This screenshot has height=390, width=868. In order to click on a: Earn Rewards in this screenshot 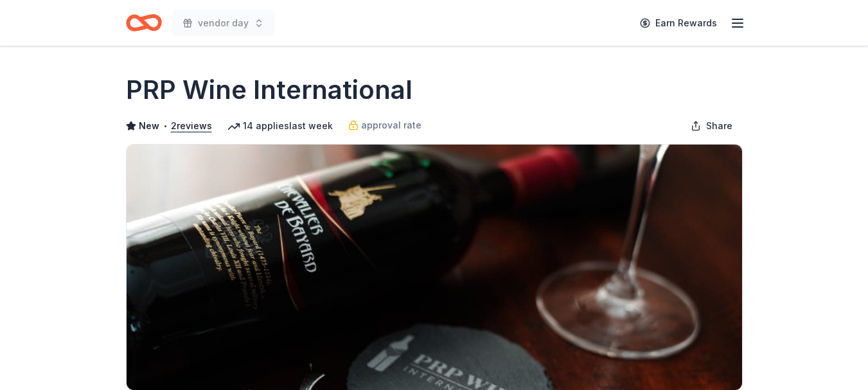, I will do `click(679, 23)`.